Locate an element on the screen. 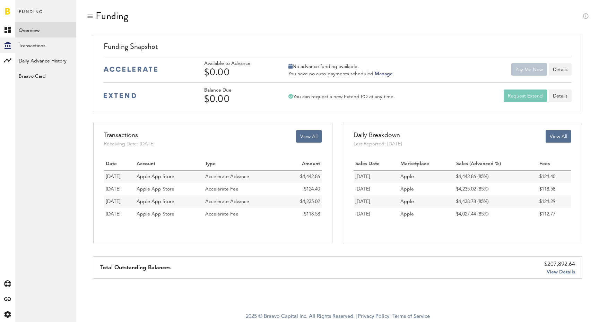 This screenshot has height=322, width=599. a: Braavo Card is located at coordinates (46, 76).